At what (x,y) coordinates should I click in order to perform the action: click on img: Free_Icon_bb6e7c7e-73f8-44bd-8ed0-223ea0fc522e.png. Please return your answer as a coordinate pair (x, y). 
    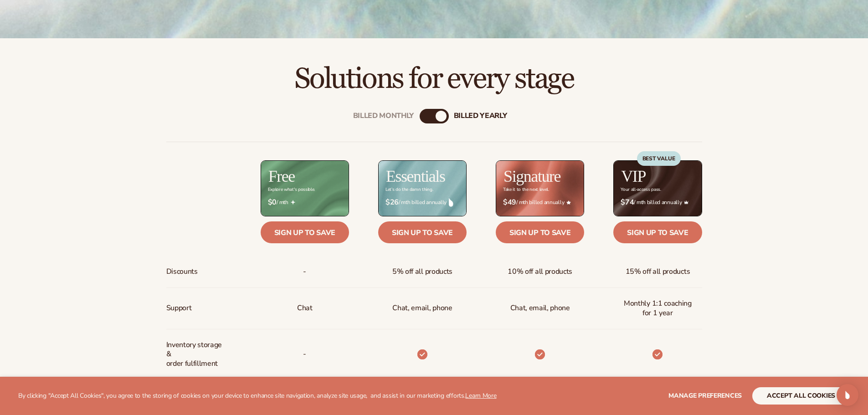
    Looking at the image, I should click on (293, 202).